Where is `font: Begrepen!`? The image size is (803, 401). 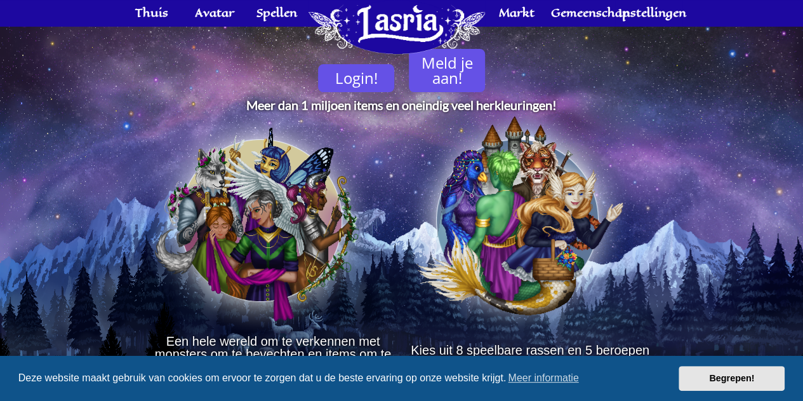 font: Begrepen! is located at coordinates (731, 378).